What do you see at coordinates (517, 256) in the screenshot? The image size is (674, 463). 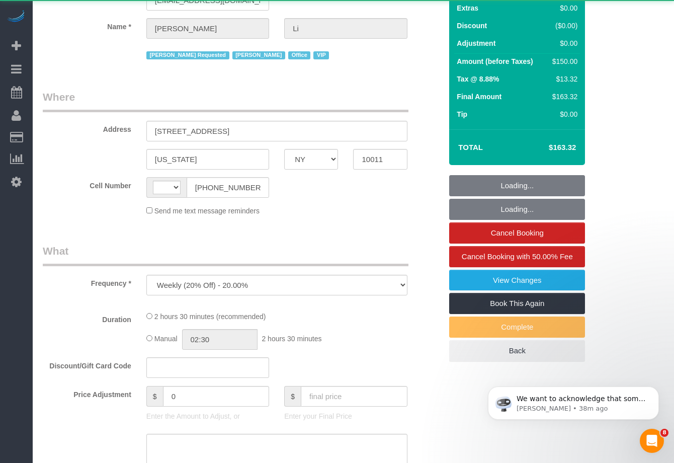 I see `span: Cancel Booking with 50.00% Fee` at bounding box center [517, 256].